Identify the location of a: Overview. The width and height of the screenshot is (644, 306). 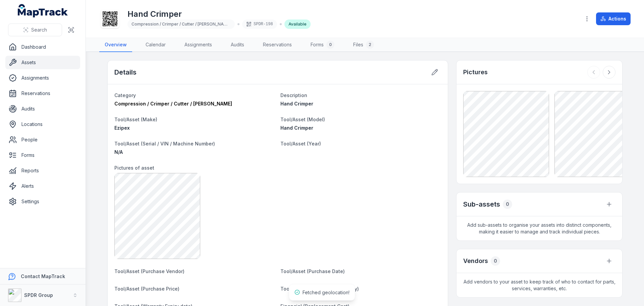
(116, 45).